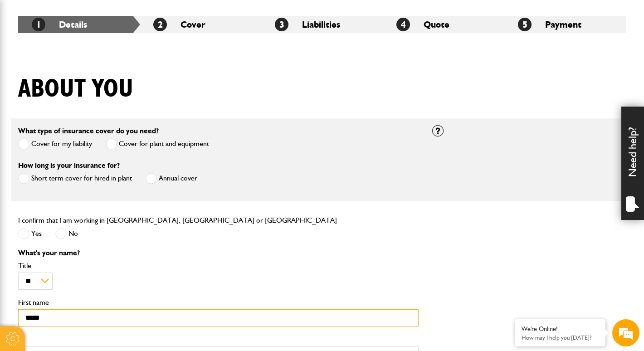  What do you see at coordinates (200, 25) in the screenshot?
I see `li: Cover` at bounding box center [200, 25].